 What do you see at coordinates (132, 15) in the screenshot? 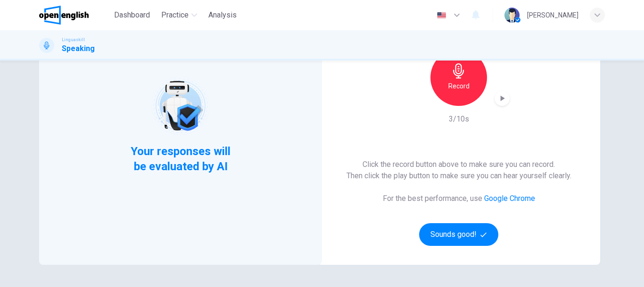
I see `a: Dashboard` at bounding box center [132, 15].